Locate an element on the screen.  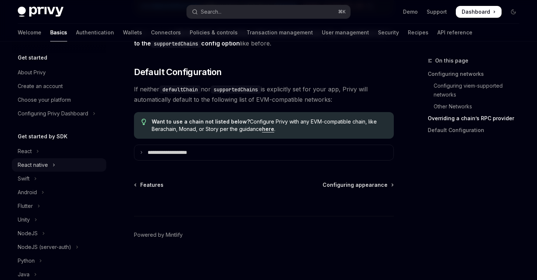
a: Overriding a chain’s RPC provider is located at coordinates (477, 118).